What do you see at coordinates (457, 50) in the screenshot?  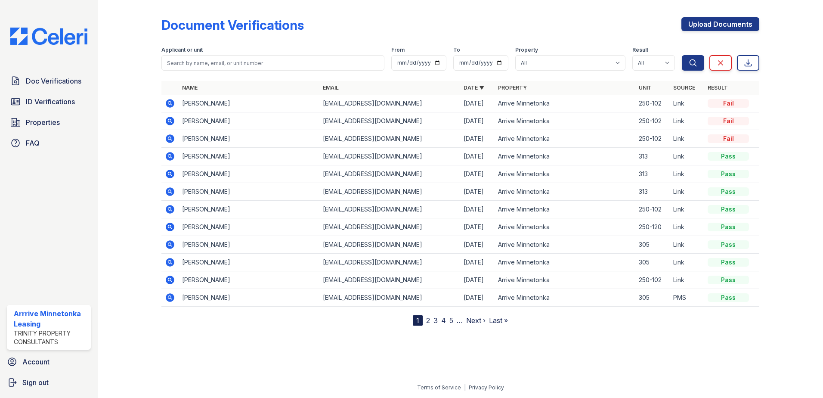 I see `label: To` at bounding box center [457, 50].